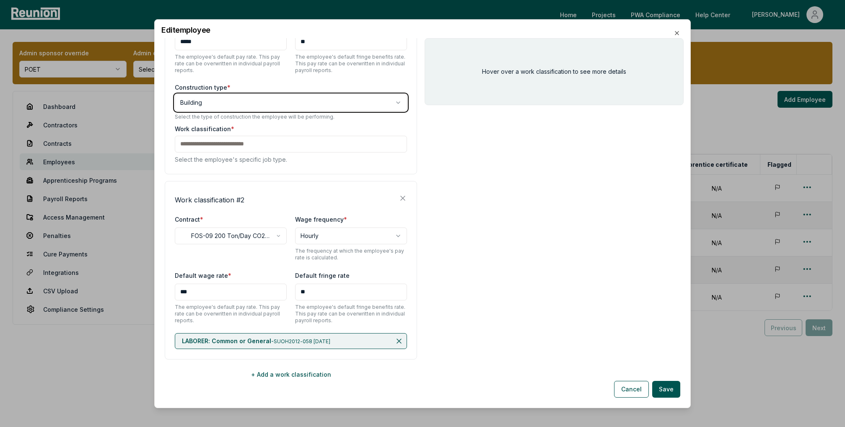 This screenshot has width=845, height=427. I want to click on button: + Add a work classification, so click(291, 374).